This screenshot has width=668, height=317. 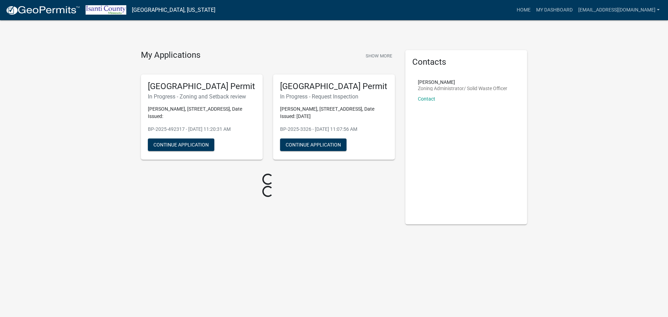 I want to click on button: Show More, so click(x=379, y=56).